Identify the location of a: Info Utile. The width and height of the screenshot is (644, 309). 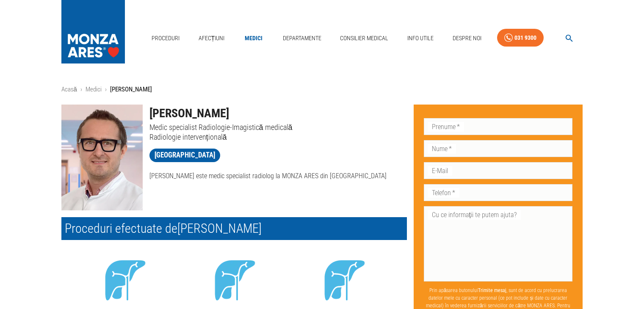
(420, 38).